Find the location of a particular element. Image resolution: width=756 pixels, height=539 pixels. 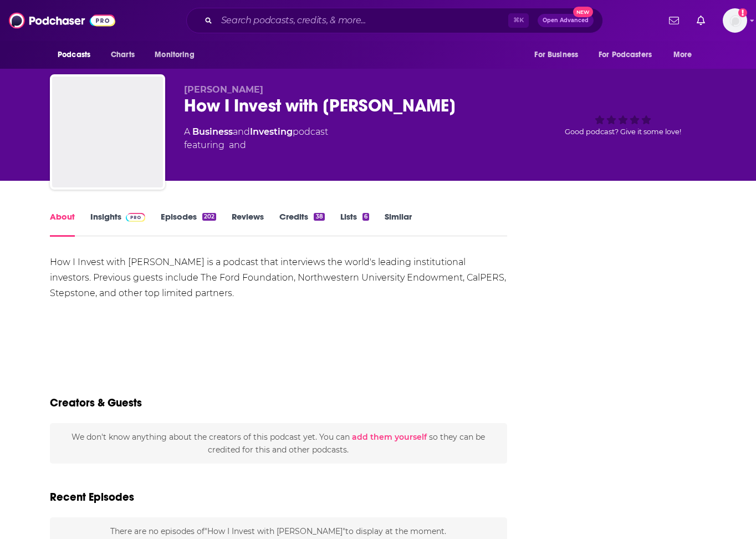

span: ⌘ K is located at coordinates (518, 21).